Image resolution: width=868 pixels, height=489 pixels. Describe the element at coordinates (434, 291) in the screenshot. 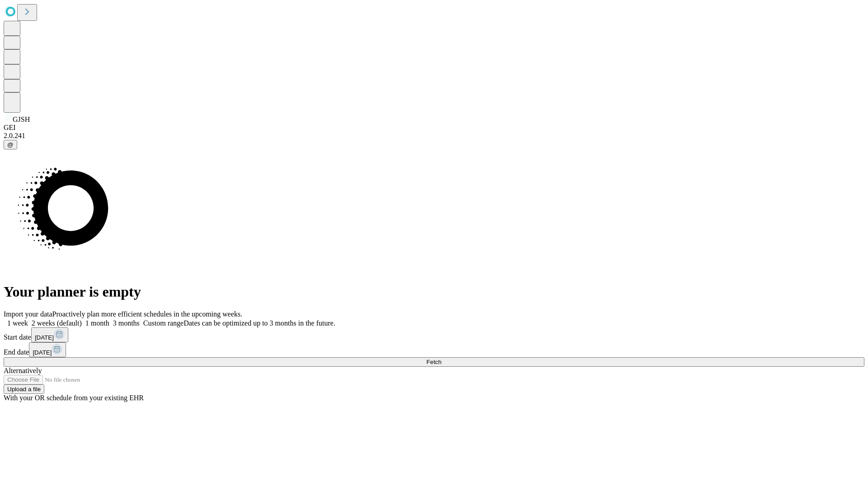

I see `h1: Your planner is empty` at that location.